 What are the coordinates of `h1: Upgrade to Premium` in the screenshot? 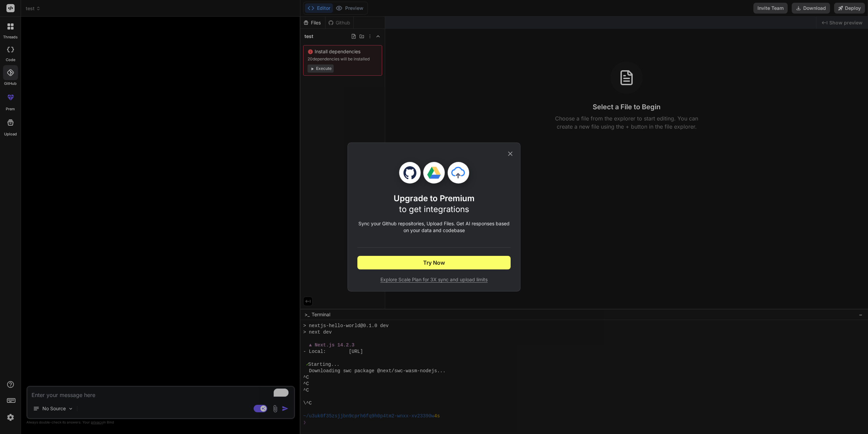 It's located at (434, 204).